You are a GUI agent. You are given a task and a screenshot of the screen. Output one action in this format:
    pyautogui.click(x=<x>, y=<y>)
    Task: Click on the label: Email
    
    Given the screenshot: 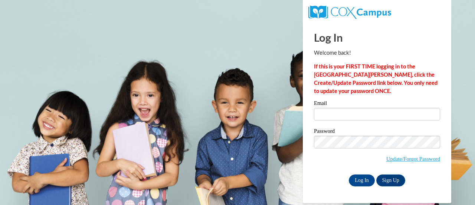 What is the action you would take?
    pyautogui.click(x=377, y=104)
    